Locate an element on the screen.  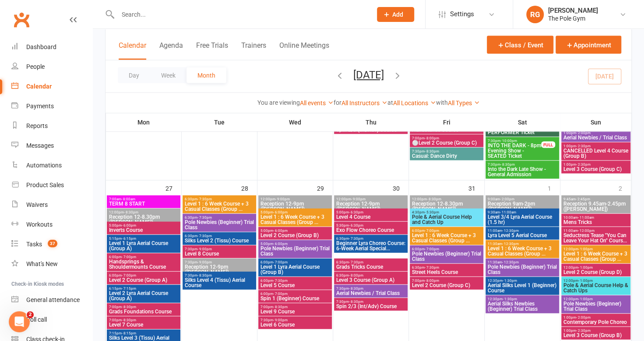
button: Calendar is located at coordinates (132, 50).